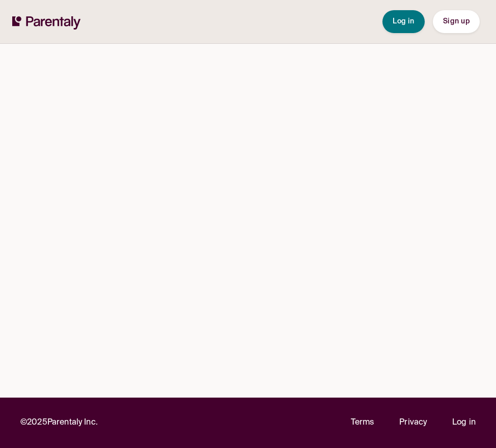 The width and height of the screenshot is (496, 448). I want to click on a: Terms, so click(362, 423).